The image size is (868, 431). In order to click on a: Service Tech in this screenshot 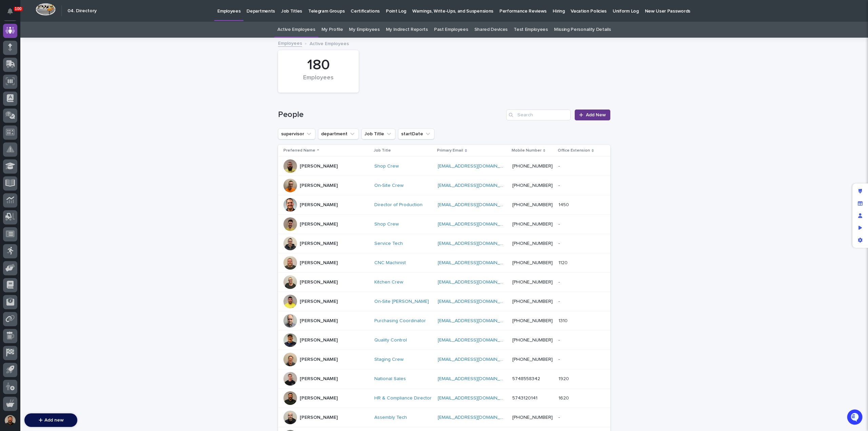, I will do `click(389, 243)`.